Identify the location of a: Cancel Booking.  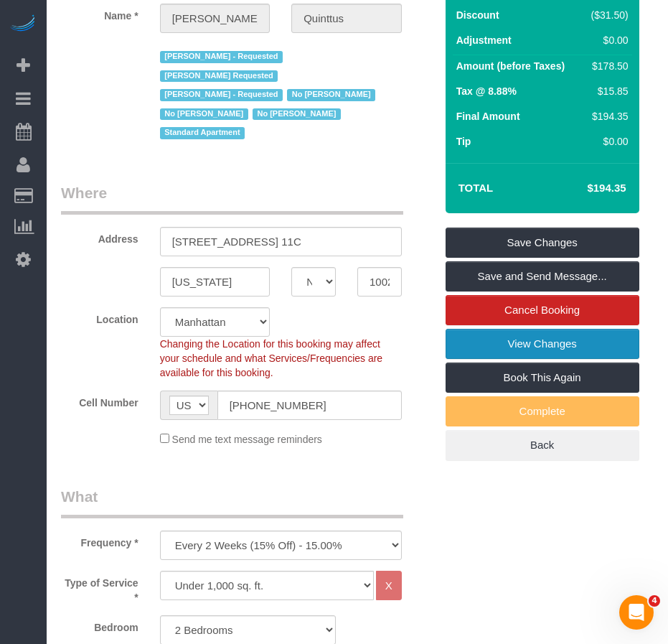
(542, 310).